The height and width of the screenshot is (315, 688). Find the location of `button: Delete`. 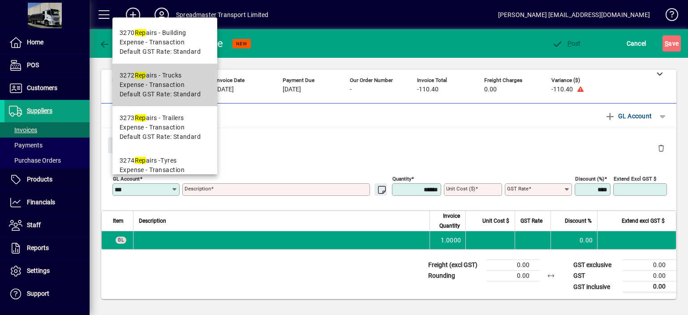

button: Delete is located at coordinates (661, 148).